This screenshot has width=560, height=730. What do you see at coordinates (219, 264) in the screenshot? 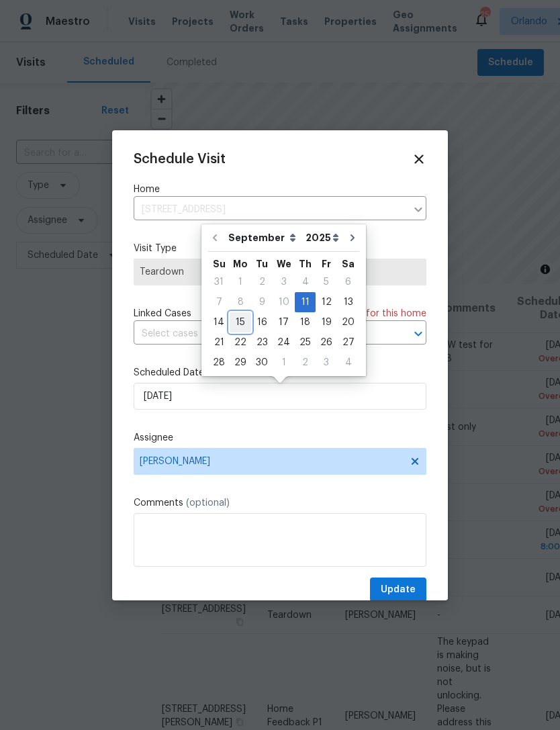
I see `abbr: Sunday` at bounding box center [219, 264].